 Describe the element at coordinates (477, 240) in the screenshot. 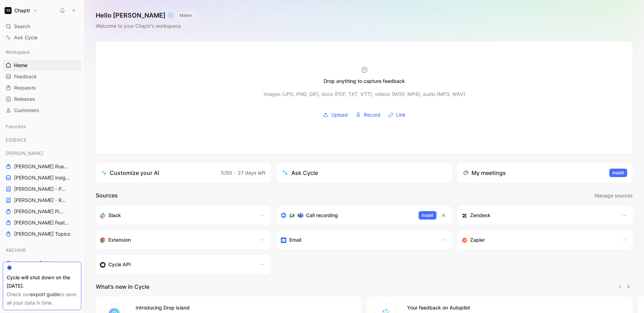

I see `h3: Zapier` at that location.